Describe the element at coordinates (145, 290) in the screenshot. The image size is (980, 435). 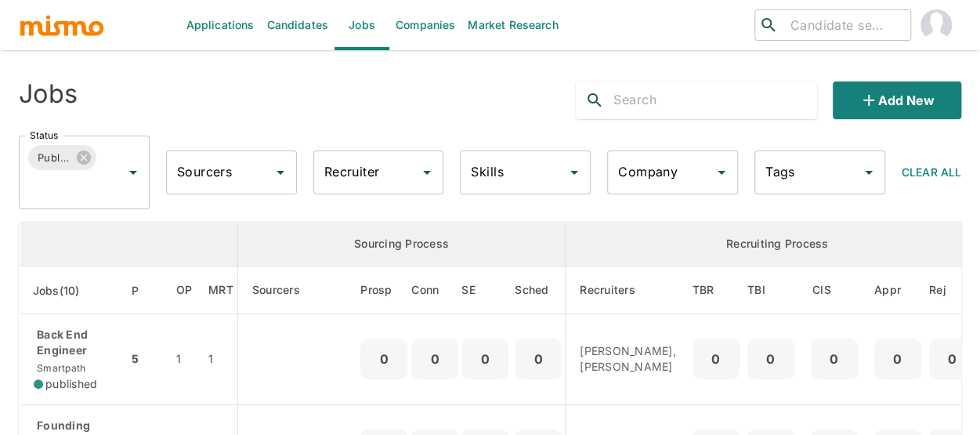
I see `th: Priority` at that location.